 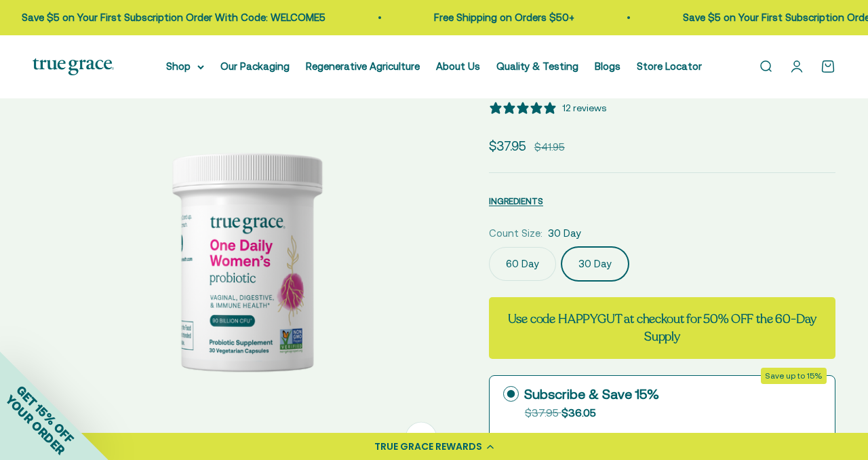 I want to click on legend: Count Size:, so click(x=515, y=233).